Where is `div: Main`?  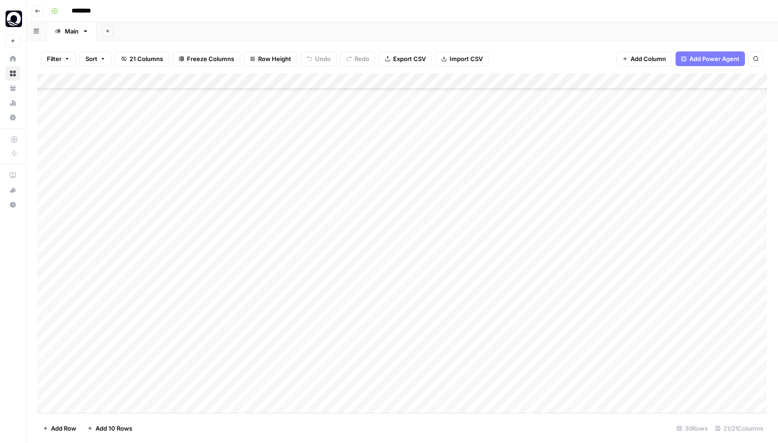 div: Main is located at coordinates (72, 31).